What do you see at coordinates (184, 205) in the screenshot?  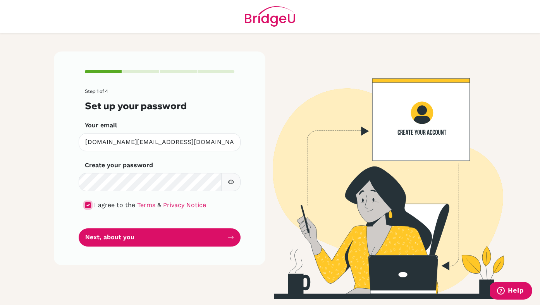 I see `a: Privacy Notice` at bounding box center [184, 205].